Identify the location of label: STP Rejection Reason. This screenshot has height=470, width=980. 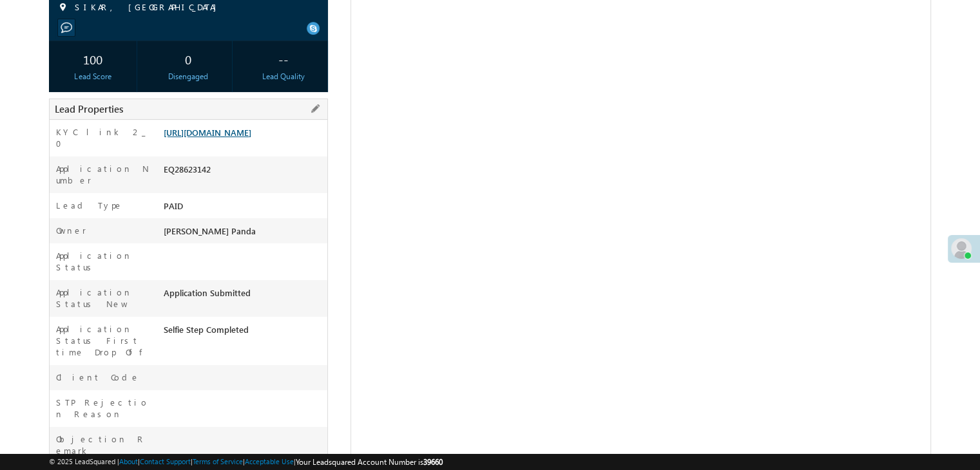
(103, 409).